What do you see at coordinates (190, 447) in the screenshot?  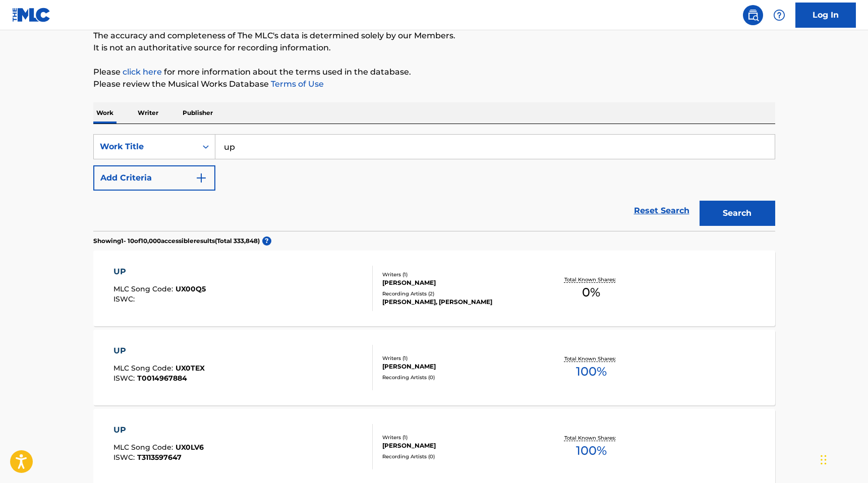 I see `span: UX0LV6` at bounding box center [190, 447].